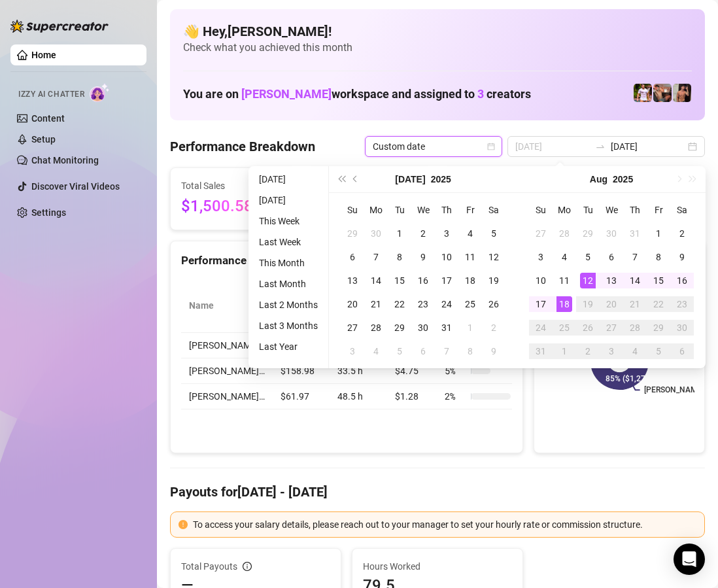 The width and height of the screenshot is (718, 588). Describe the element at coordinates (347, 260) in the screenshot. I see `div: Performance by OnlyFans Creator` at that location.